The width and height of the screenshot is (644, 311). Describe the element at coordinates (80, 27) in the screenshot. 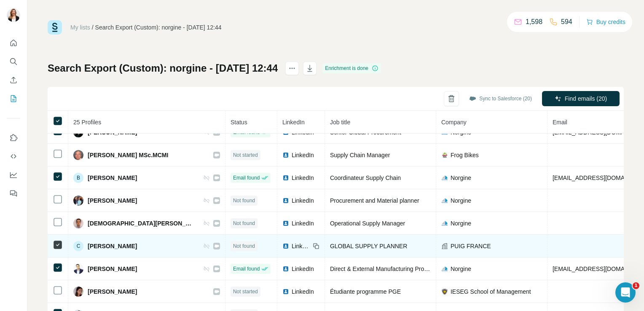

I see `a: My lists` at that location.